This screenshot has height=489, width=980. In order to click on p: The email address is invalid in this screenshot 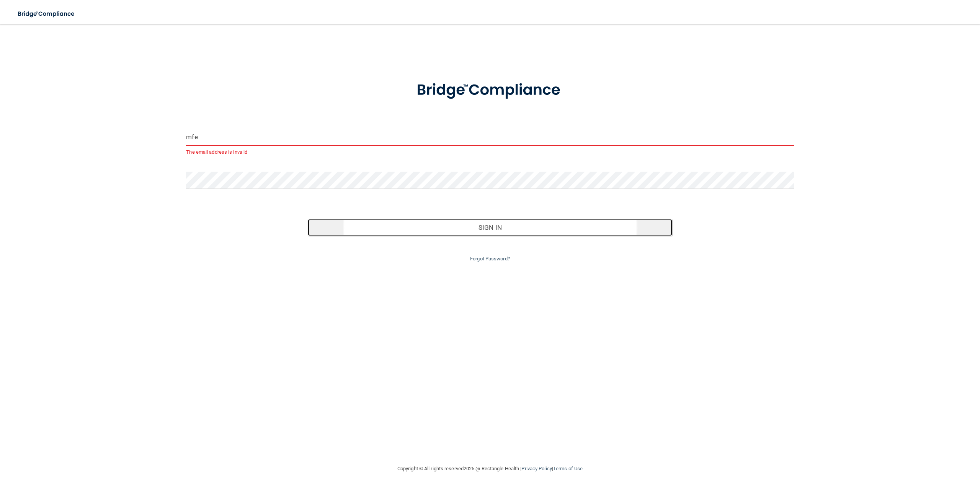, I will do `click(489, 152)`.